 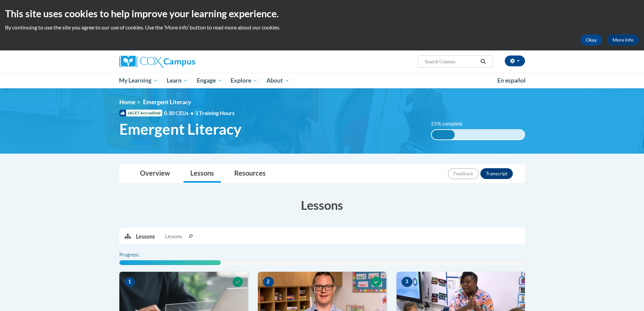 I want to click on span: IACET Accredited, so click(x=141, y=113).